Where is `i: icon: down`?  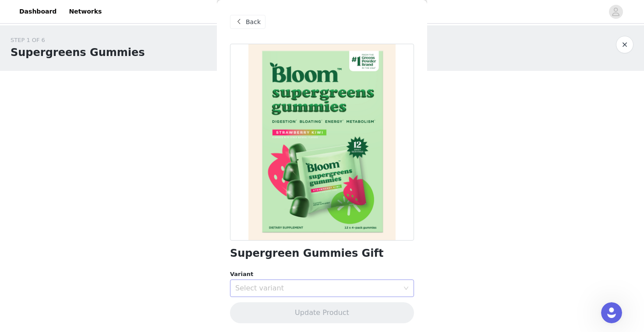 i: icon: down is located at coordinates (406, 289).